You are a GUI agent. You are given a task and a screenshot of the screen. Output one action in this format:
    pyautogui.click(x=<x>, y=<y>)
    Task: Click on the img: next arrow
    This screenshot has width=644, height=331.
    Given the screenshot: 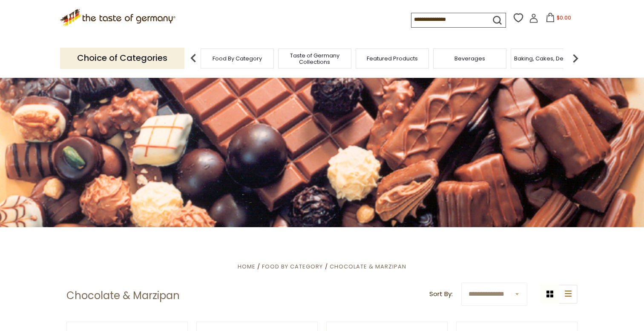 What is the action you would take?
    pyautogui.click(x=575, y=58)
    